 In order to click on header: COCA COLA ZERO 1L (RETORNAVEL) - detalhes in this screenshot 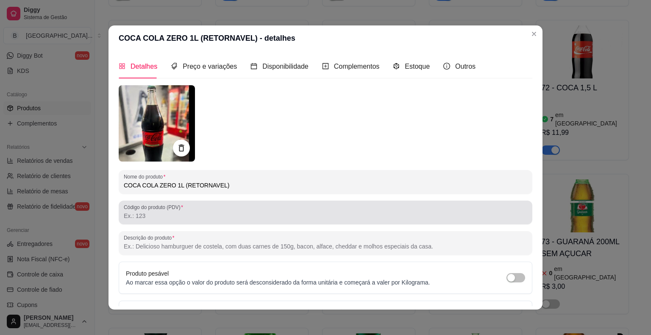, I will do `click(325, 38)`.